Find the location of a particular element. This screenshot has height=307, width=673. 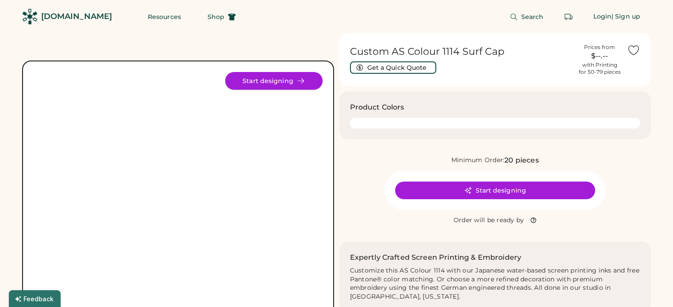

span: Shop is located at coordinates (216, 17).